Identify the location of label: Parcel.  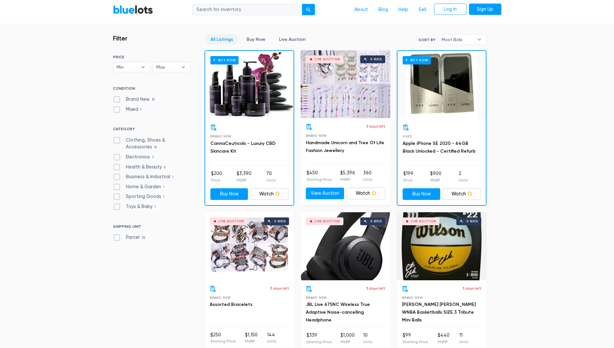
(130, 237).